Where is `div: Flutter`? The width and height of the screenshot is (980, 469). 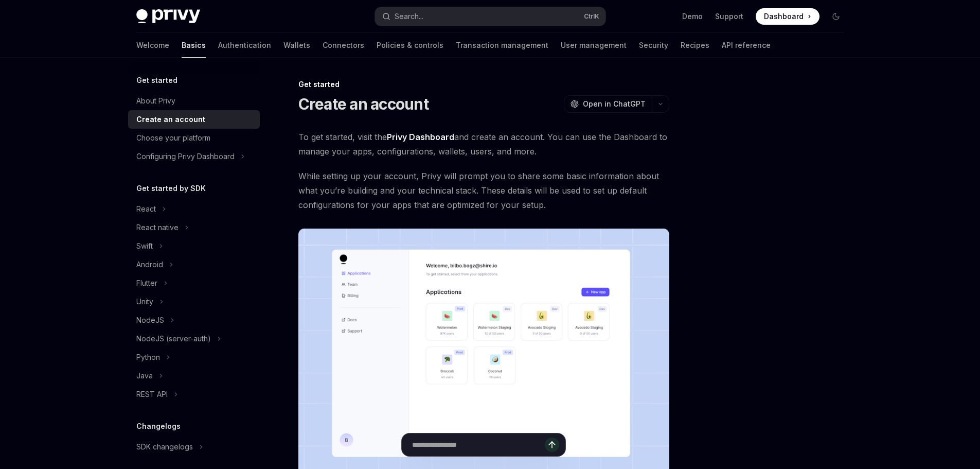
div: Flutter is located at coordinates (146, 283).